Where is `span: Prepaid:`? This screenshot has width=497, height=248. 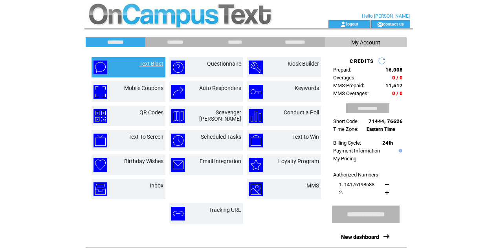
span: Prepaid: is located at coordinates (342, 70).